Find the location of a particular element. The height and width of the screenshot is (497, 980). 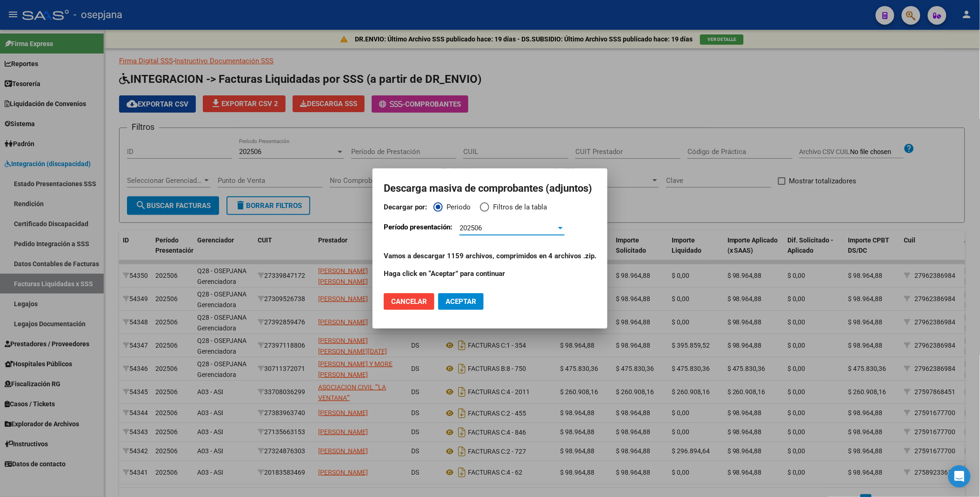

button: Cancelar is located at coordinates (409, 301).